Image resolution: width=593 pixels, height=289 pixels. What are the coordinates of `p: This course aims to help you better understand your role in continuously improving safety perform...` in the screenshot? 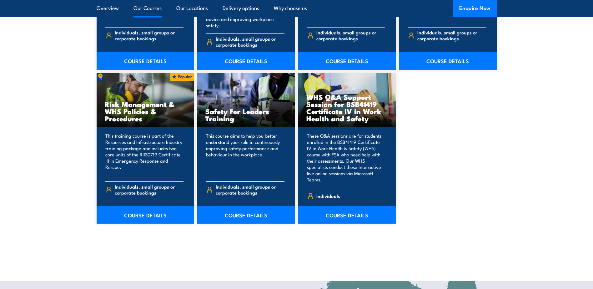 It's located at (245, 154).